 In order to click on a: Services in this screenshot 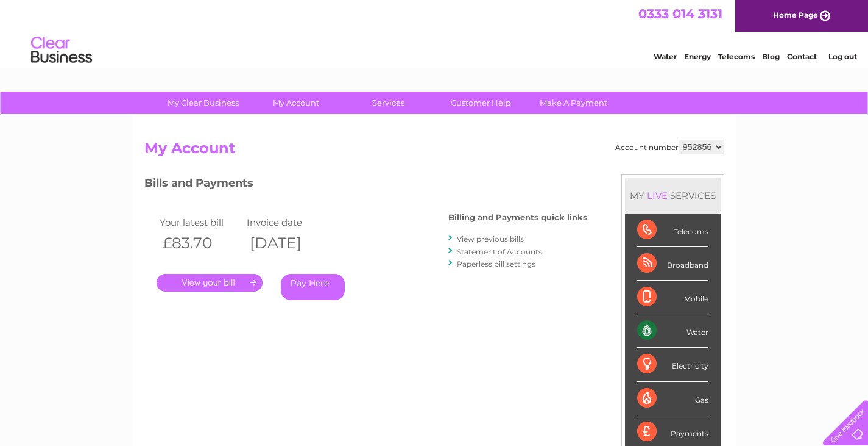, I will do `click(388, 102)`.